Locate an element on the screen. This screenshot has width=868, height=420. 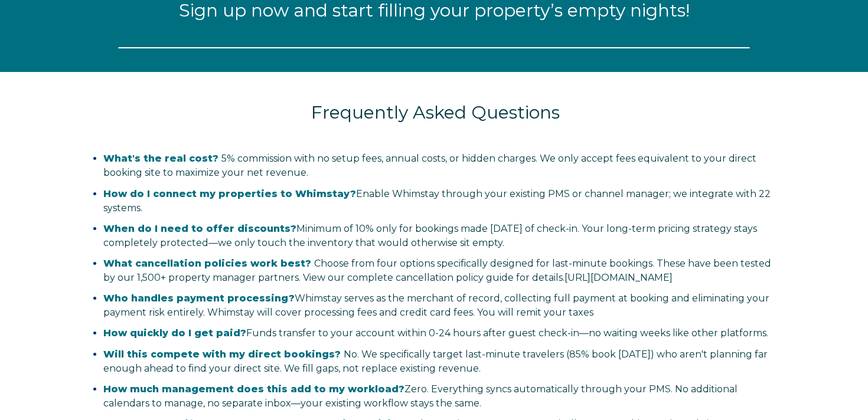
strong: When do I need to offer discounts? is located at coordinates (199, 229).